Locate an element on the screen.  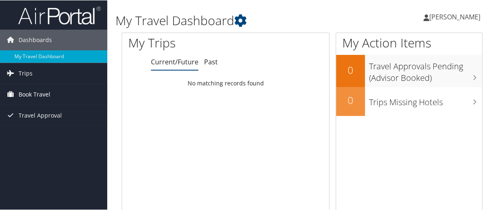
h3: Travel Approvals Pending (Advisor Booked) is located at coordinates (425, 70).